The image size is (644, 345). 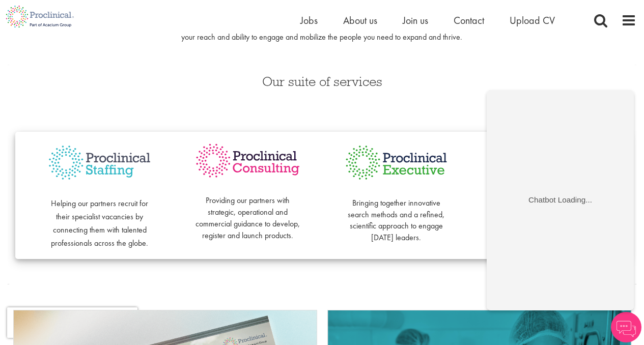 I want to click on img: Proclinical Executive, so click(x=396, y=163).